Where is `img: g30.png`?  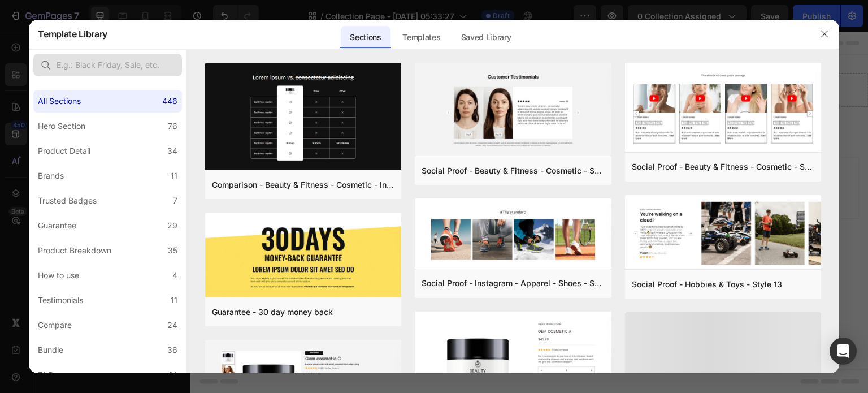
img: g30.png is located at coordinates (303, 256).